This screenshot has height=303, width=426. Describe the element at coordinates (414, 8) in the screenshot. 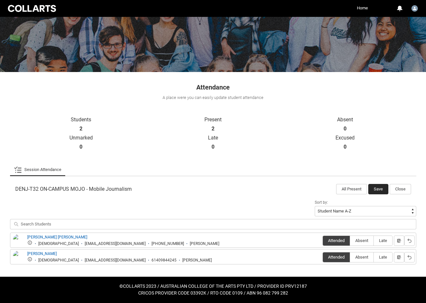

I see `img: Kate.Arnott` at that location.